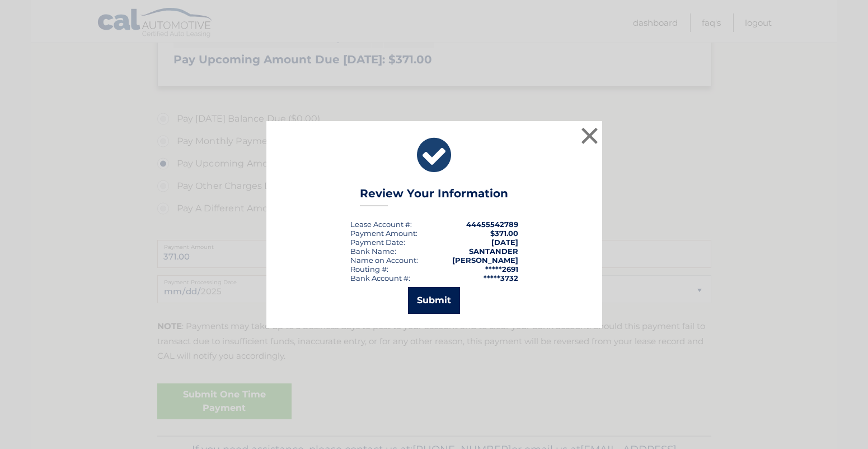 The width and height of the screenshot is (868, 449). Describe the element at coordinates (434, 301) in the screenshot. I see `button: Submit` at that location.